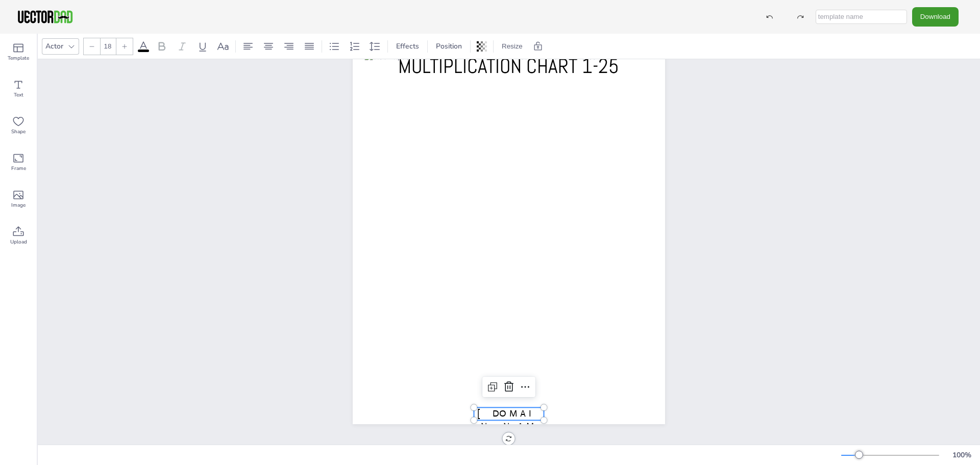 Image resolution: width=980 pixels, height=465 pixels. What do you see at coordinates (18, 95) in the screenshot?
I see `span: Text` at bounding box center [18, 95].